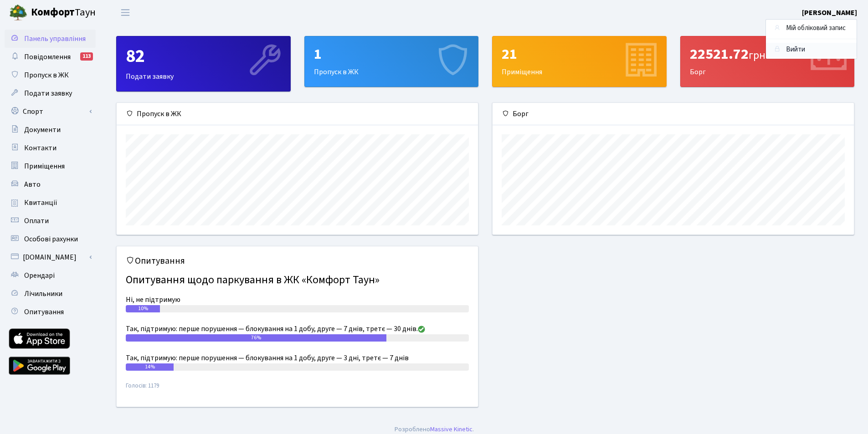  Describe the element at coordinates (50, 130) in the screenshot. I see `a: Документи` at that location.